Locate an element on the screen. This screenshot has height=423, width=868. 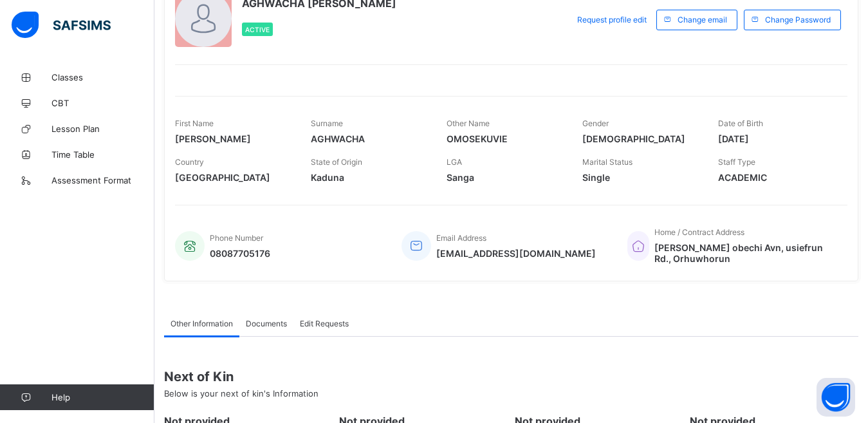
span: State of Origin is located at coordinates (337, 161).